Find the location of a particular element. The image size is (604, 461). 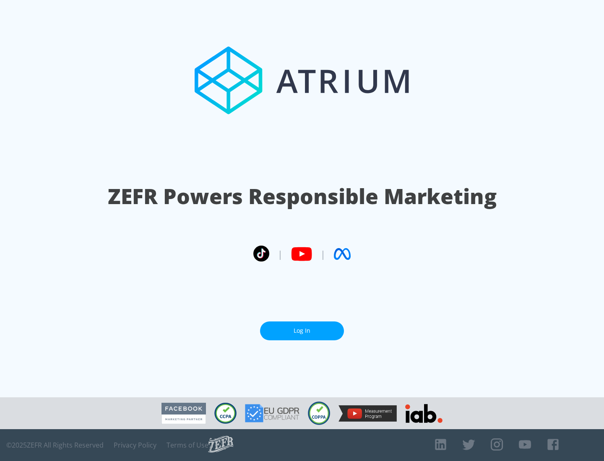

img: COPPA Compliant is located at coordinates (319, 413).